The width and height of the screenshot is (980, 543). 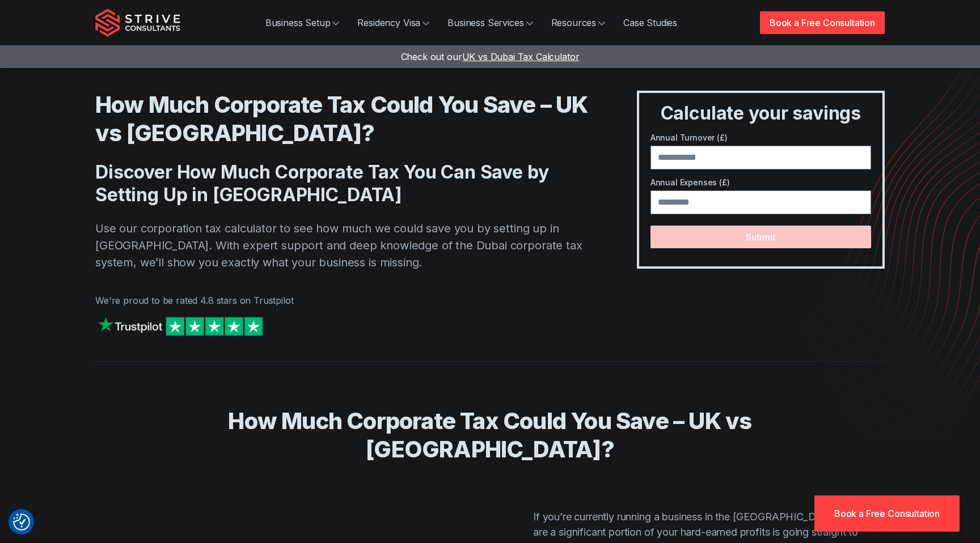 What do you see at coordinates (520, 57) in the screenshot?
I see `span: UK vs Dubai Tax Calculator` at bounding box center [520, 57].